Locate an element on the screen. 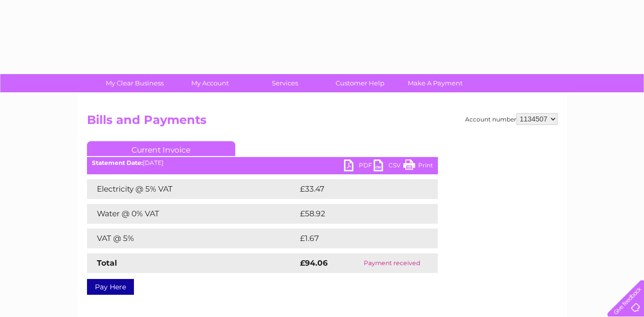 Image resolution: width=644 pixels, height=317 pixels. b: Statement Date: is located at coordinates (117, 162).